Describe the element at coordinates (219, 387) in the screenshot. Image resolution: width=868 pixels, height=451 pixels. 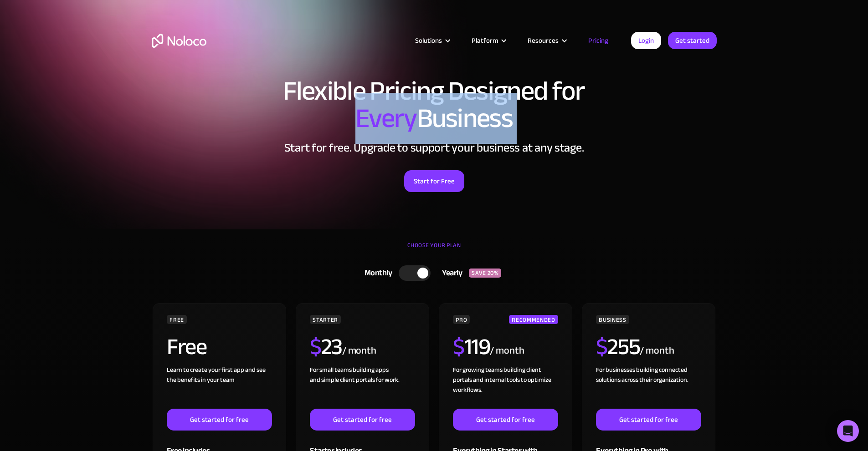
I see `div: Learn to create your first app and see the benefits in your team ‍` at that location.